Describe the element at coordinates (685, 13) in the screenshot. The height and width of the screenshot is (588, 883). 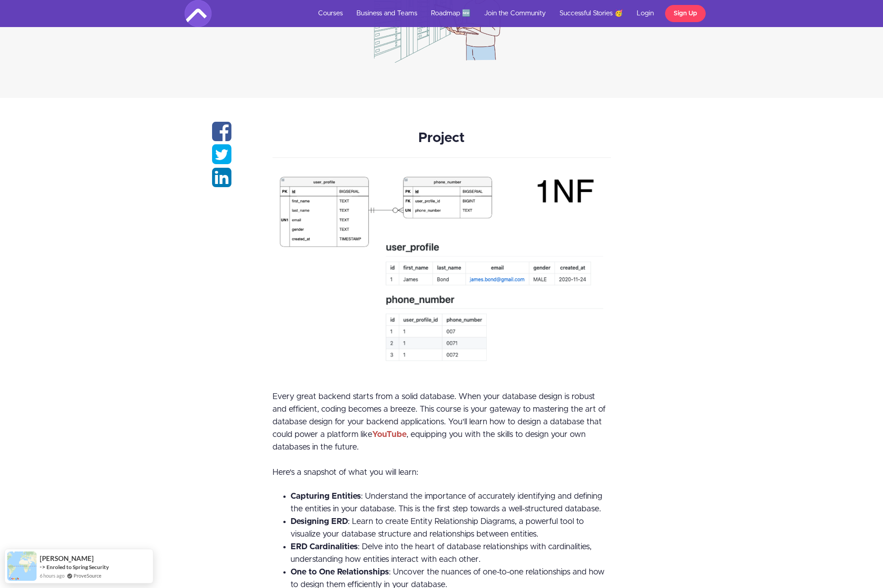
I see `a: Sign Up` at that location.